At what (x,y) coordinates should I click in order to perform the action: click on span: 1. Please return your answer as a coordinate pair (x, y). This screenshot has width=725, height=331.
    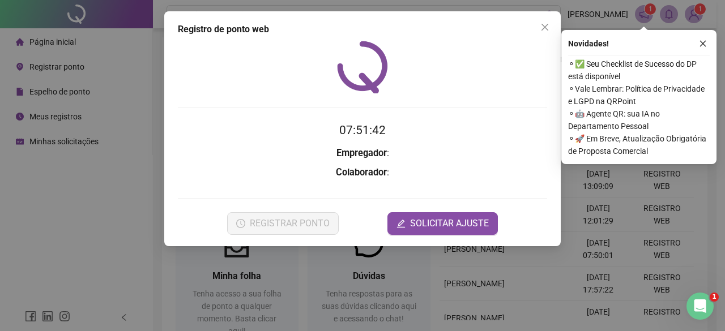
    Looking at the image, I should click on (714, 297).